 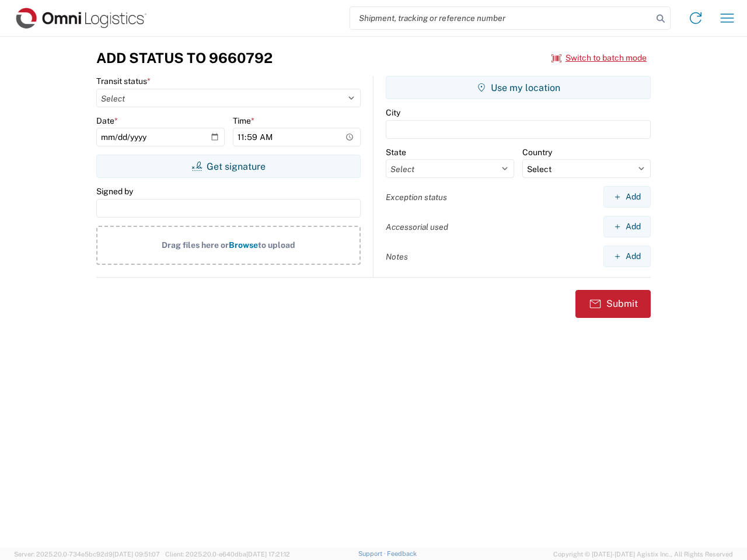 What do you see at coordinates (417, 227) in the screenshot?
I see `label: Accessorial used` at bounding box center [417, 227].